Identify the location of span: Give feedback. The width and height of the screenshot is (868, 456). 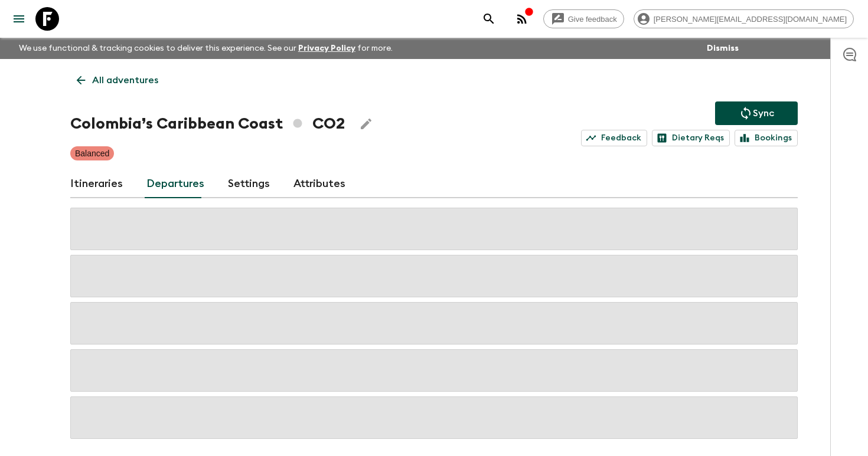
(592, 19).